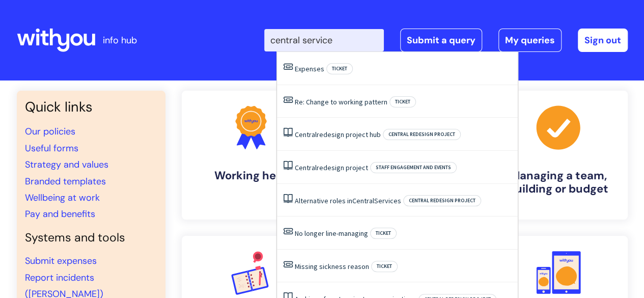  I want to click on h3: Quick links, so click(91, 107).